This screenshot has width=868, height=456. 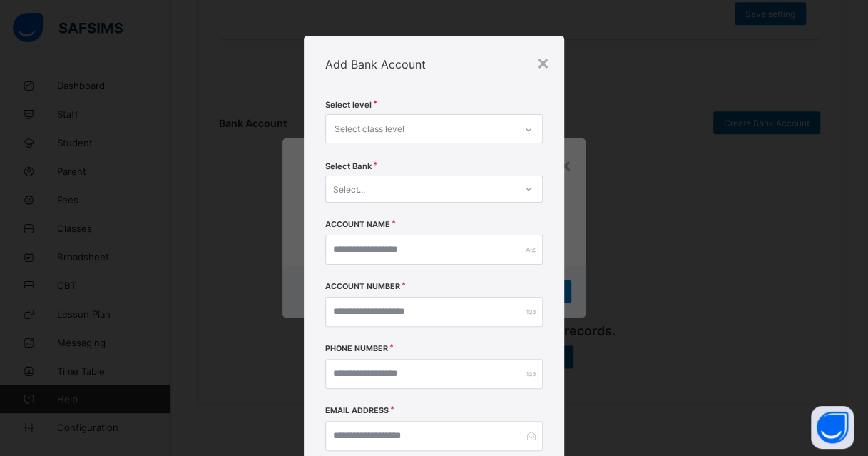 What do you see at coordinates (363, 286) in the screenshot?
I see `label: Account Number` at bounding box center [363, 286].